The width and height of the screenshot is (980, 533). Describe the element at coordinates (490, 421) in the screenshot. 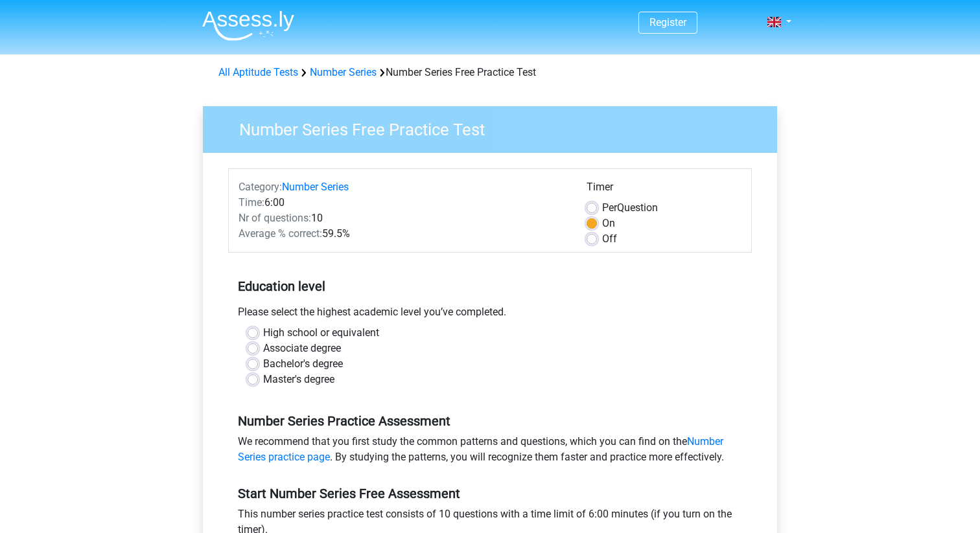

I see `h5: Number Series Practice Assessment` at that location.